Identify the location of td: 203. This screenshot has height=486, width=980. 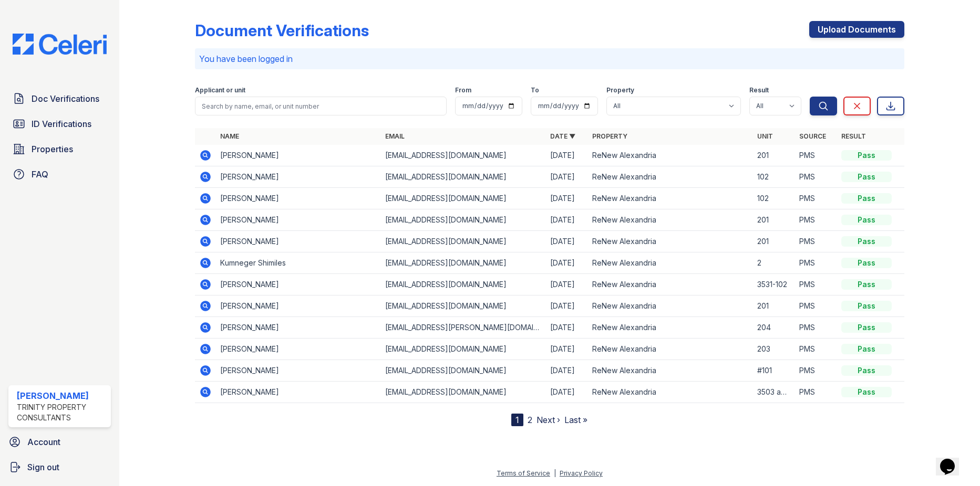
(774, 350).